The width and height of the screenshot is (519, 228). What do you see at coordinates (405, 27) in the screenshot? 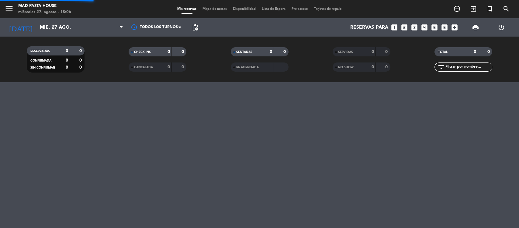
I see `i: looks_two` at bounding box center [405, 27].